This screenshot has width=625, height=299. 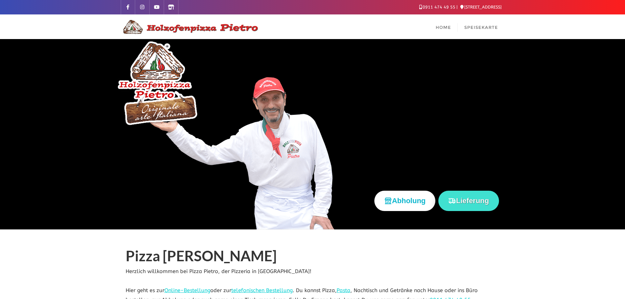 I want to click on span: Speisekarte, so click(x=481, y=27).